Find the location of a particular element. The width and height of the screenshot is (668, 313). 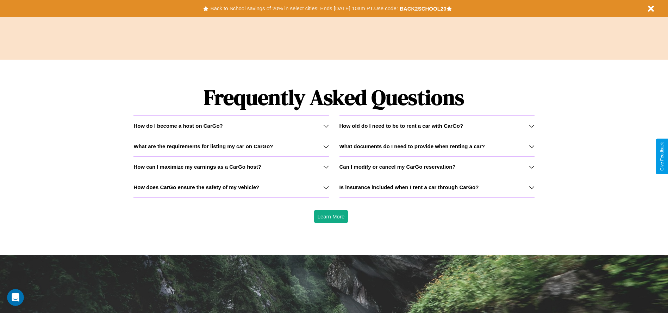

h3: Is insurance included when I rent a car through CarGo? is located at coordinates (409, 187).